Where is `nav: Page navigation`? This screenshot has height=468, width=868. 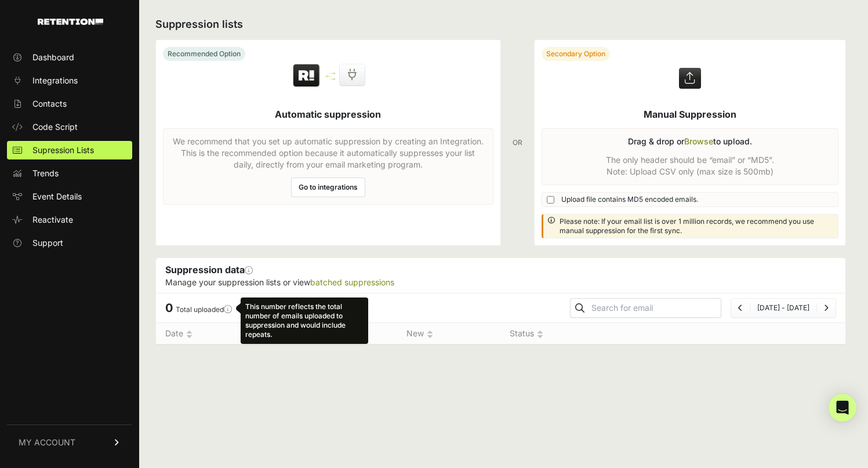 nav: Page navigation is located at coordinates (783, 308).